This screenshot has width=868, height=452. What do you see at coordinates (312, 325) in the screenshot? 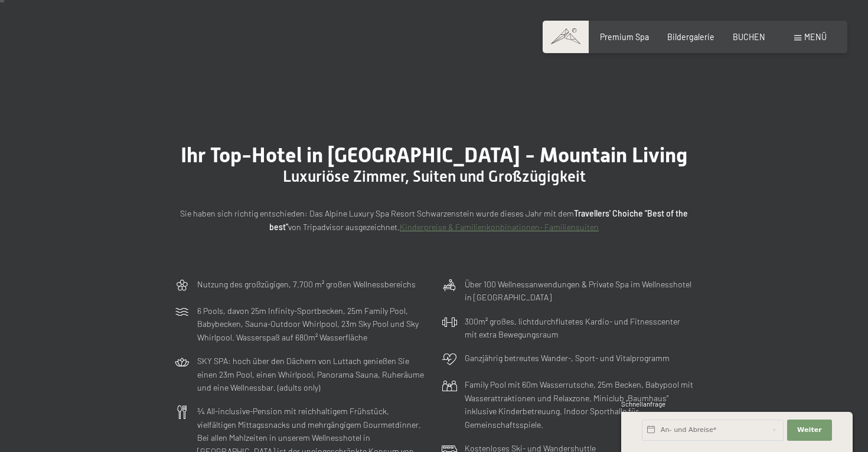
I see `p: 6 Pools, davon 25m Infinity-Sportbecken, 25m Family Pool, Babybecken, Sauna-Outdoor Whirlpool, 23...` at bounding box center [312, 325].